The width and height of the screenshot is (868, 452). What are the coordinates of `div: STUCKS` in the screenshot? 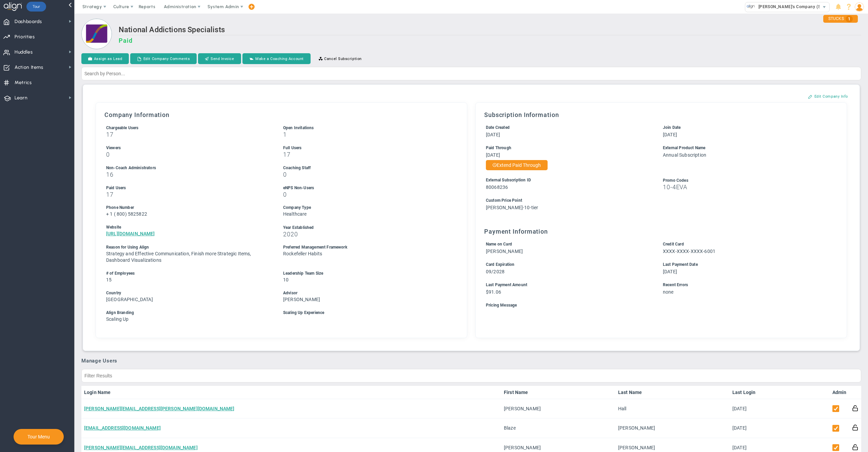 It's located at (840, 18).